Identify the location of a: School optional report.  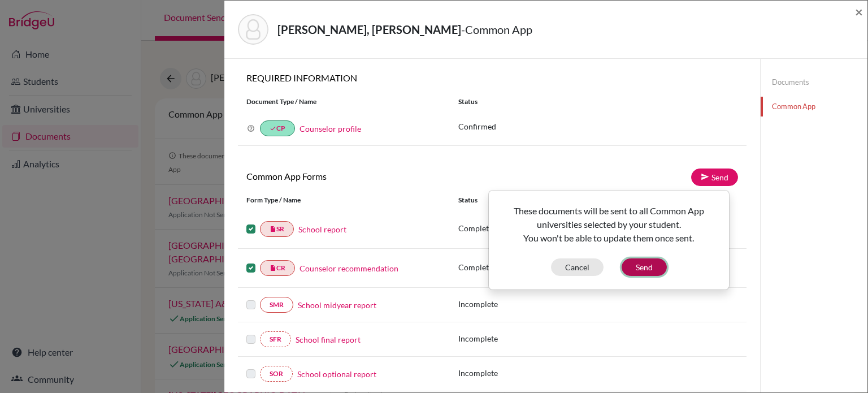
(337, 374).